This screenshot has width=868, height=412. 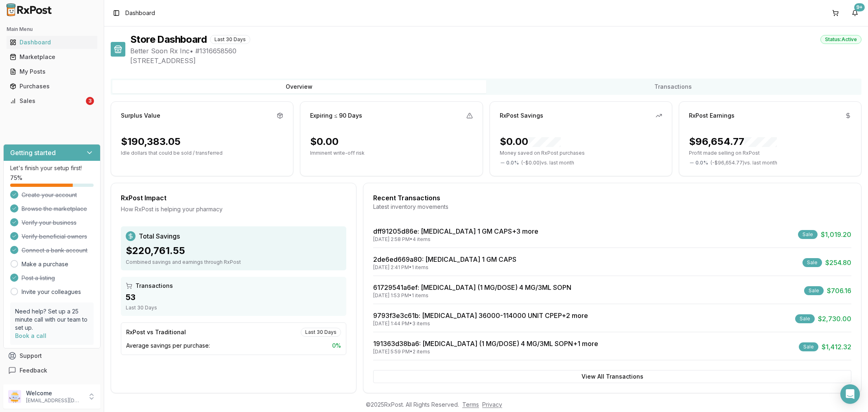 What do you see at coordinates (336, 345) in the screenshot?
I see `span: 0 %` at bounding box center [336, 345].